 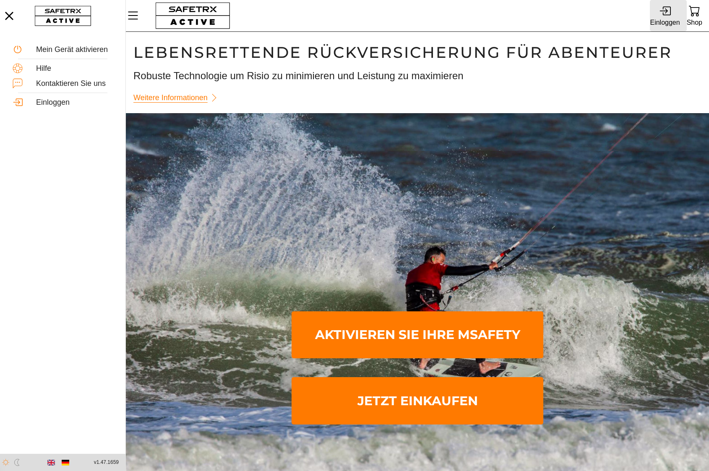 I want to click on button: German, so click(x=65, y=463).